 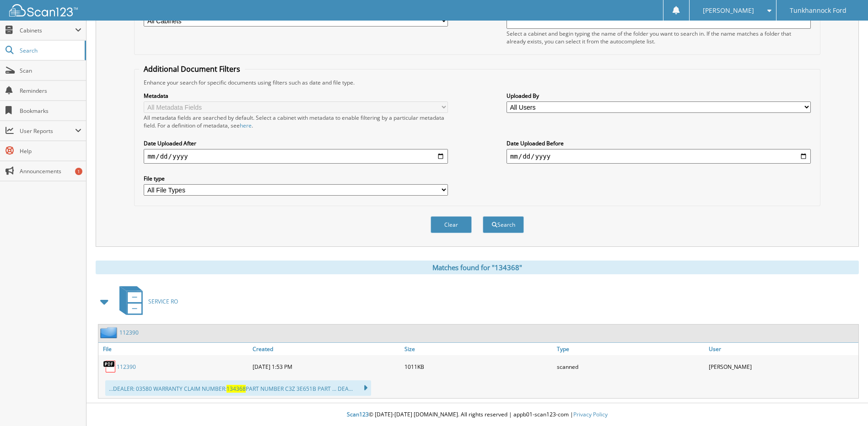 I want to click on div: 1011KB, so click(x=478, y=367).